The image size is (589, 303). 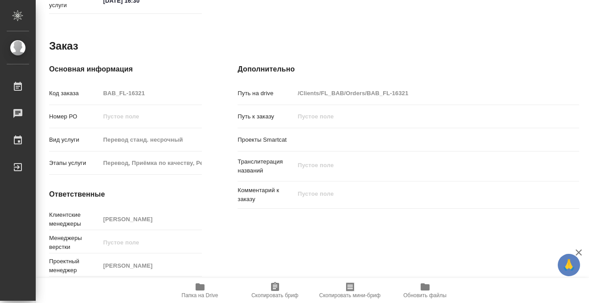 What do you see at coordinates (75, 219) in the screenshot?
I see `p: Клиентские менеджеры` at bounding box center [75, 219].